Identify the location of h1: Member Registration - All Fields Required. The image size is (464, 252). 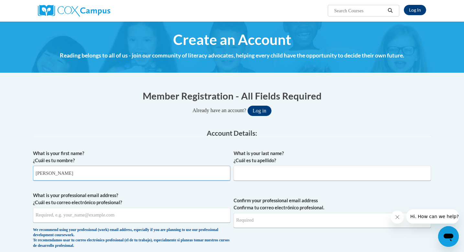
(232, 96).